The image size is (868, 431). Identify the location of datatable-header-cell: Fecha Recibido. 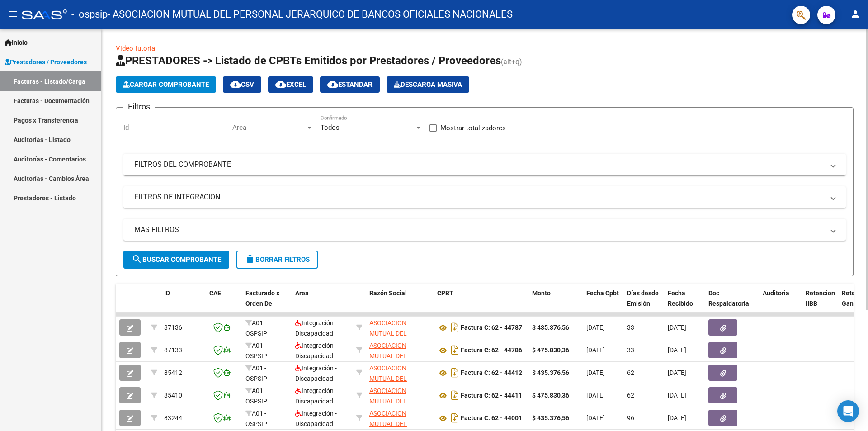
(685, 303).